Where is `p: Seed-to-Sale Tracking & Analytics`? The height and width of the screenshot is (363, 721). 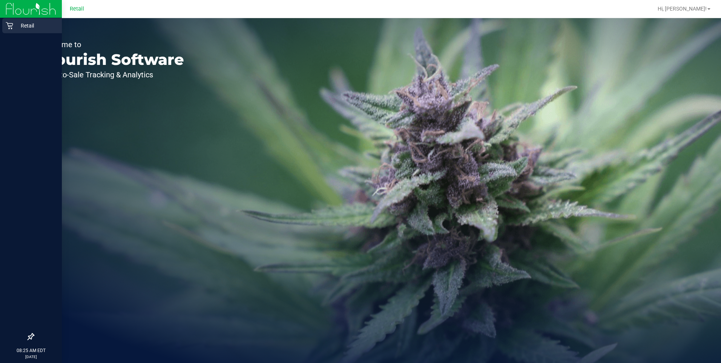
p: Seed-to-Sale Tracking & Analytics is located at coordinates (112, 75).